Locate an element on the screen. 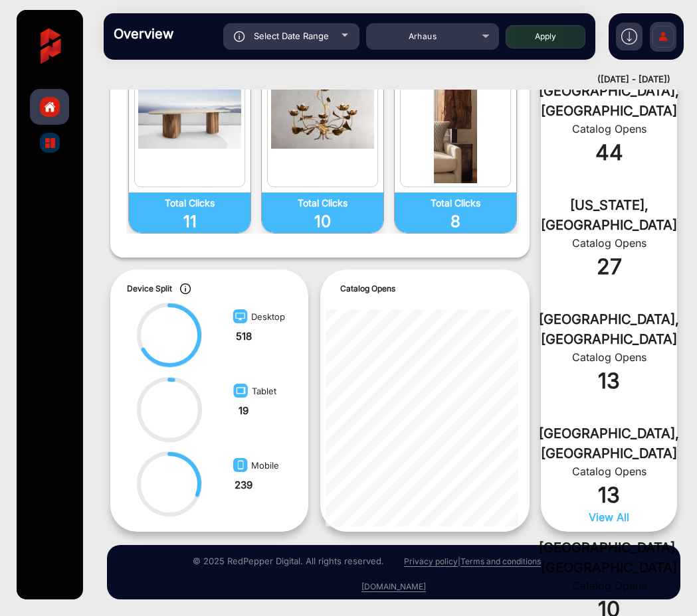 The image size is (697, 616). button: View All is located at coordinates (609, 517).